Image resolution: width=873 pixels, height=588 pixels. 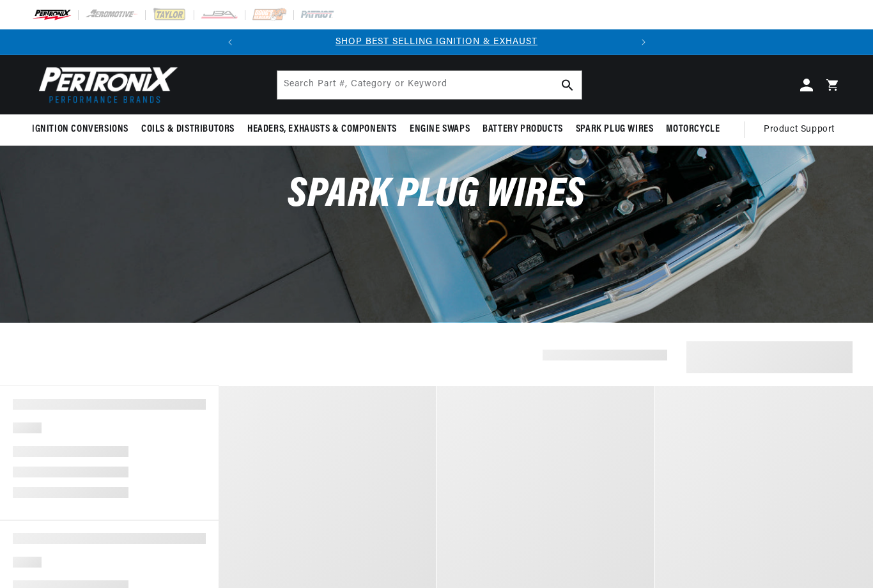 What do you see at coordinates (439, 129) in the screenshot?
I see `span: Engine Swaps` at bounding box center [439, 129].